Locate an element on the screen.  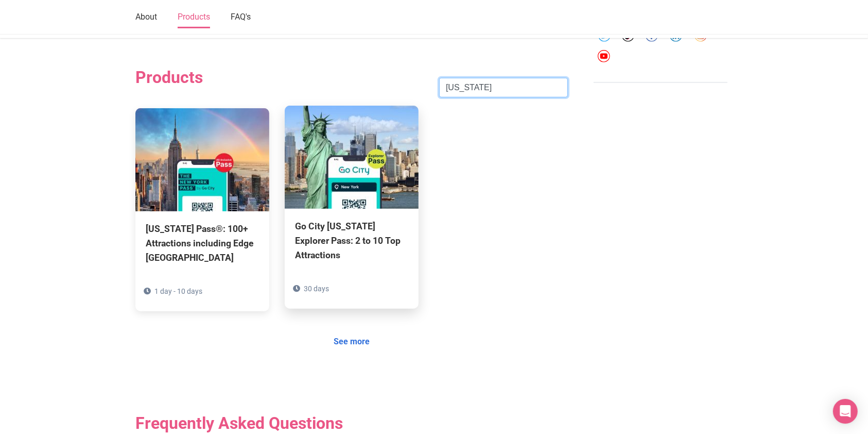
span: 1 day - 10 days is located at coordinates (178, 291).